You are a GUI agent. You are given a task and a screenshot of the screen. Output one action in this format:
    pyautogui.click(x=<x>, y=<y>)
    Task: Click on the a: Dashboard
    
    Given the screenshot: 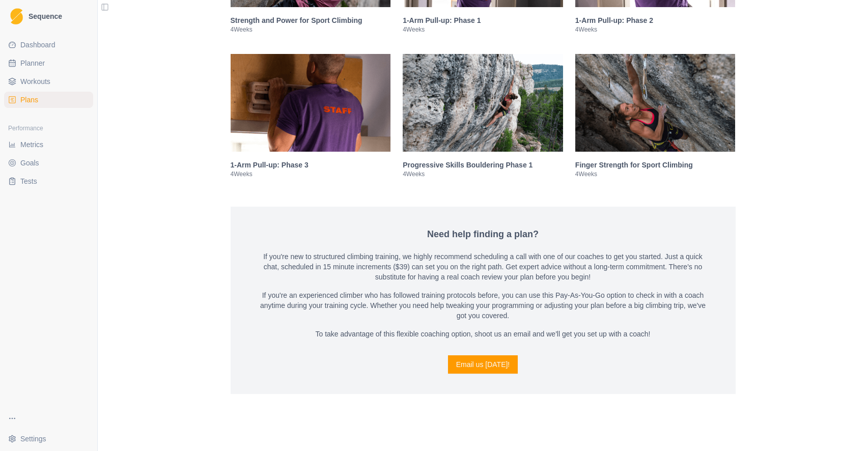 What is the action you would take?
    pyautogui.click(x=49, y=45)
    